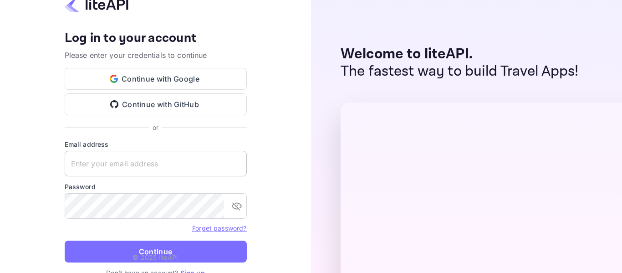 The height and width of the screenshot is (273, 622). Describe the element at coordinates (219, 228) in the screenshot. I see `a: Forget password?` at that location.